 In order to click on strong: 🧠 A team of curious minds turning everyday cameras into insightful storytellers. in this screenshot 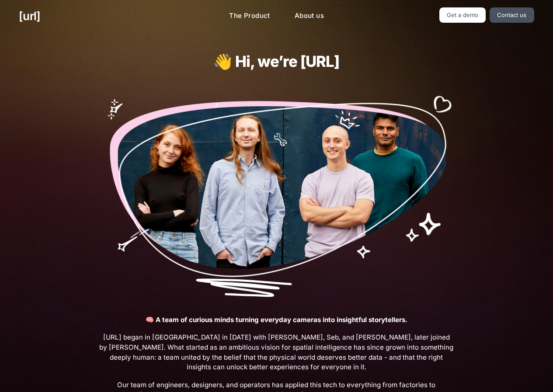, I will do `click(276, 319)`.